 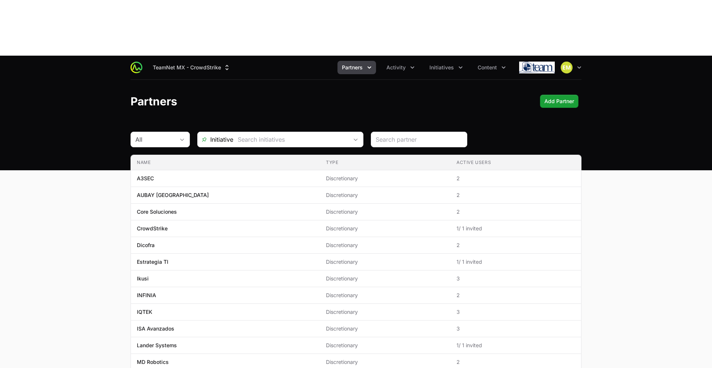 I want to click on p: Lander Systems, so click(x=157, y=345).